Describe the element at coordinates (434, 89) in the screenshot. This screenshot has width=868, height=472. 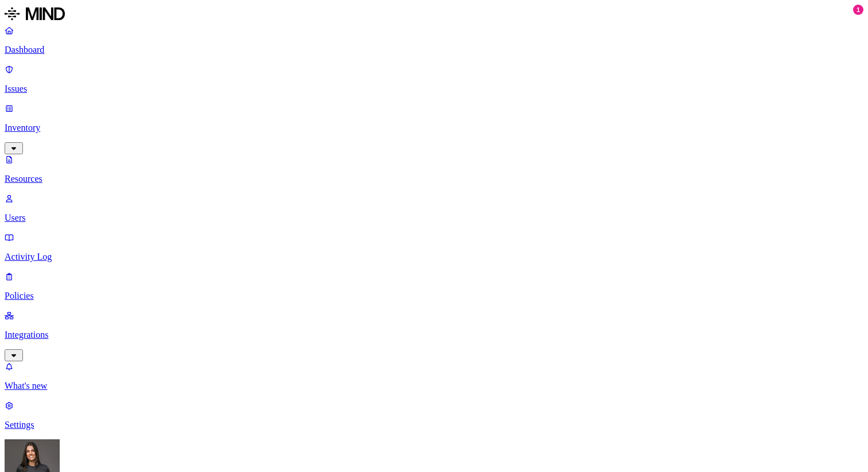
I see `p: Issues` at that location.